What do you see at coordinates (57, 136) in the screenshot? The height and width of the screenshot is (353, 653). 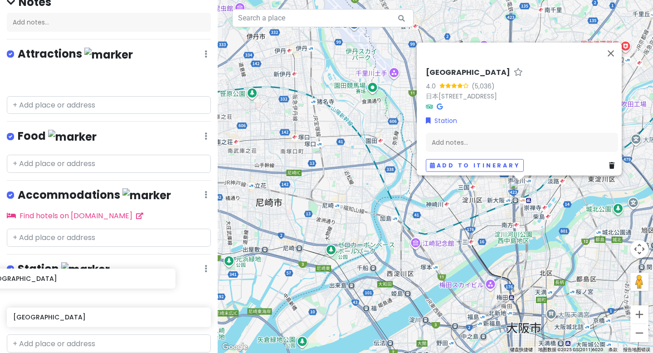 I see `h4: Food` at bounding box center [57, 136].